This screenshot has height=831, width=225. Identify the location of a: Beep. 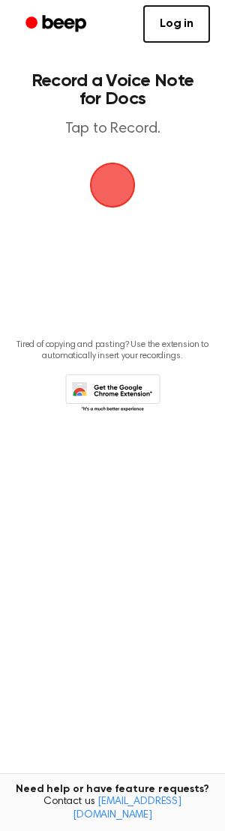
(57, 24).